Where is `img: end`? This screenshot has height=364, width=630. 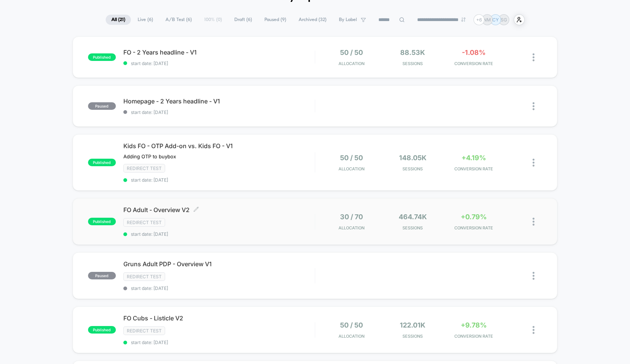 img: end is located at coordinates (463, 19).